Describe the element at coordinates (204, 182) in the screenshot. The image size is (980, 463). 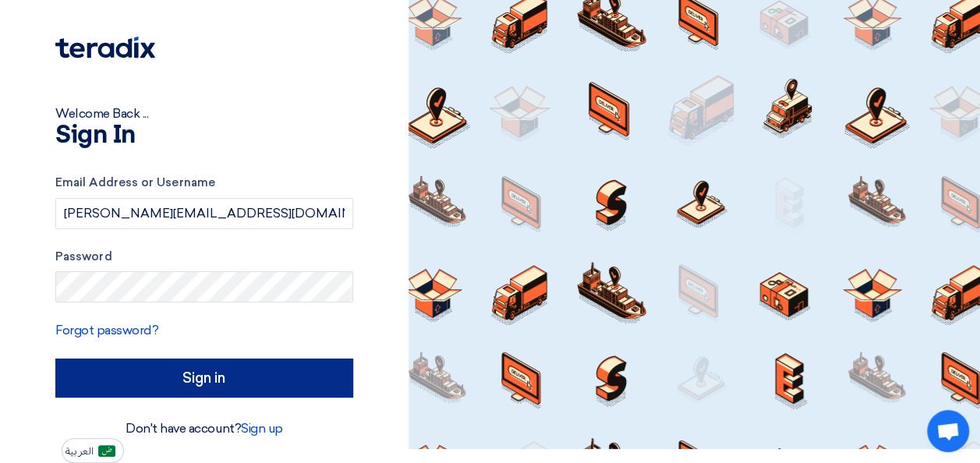
I see `label: Email Address or Username` at that location.